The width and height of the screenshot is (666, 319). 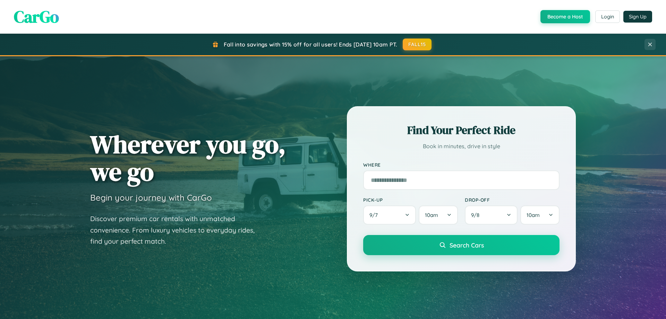 What do you see at coordinates (410, 199) in the screenshot?
I see `label: Pick-up` at bounding box center [410, 199].